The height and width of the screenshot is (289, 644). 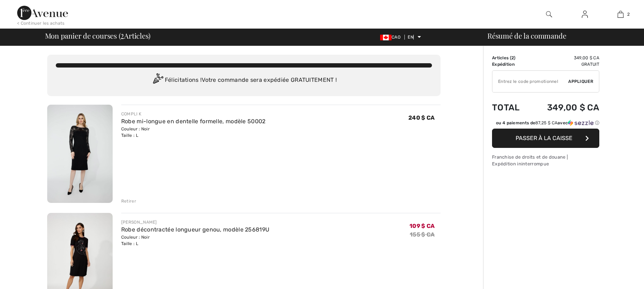 I want to click on a: Robe mi-longue en dentelle formelle, modèle 50002, so click(x=194, y=121).